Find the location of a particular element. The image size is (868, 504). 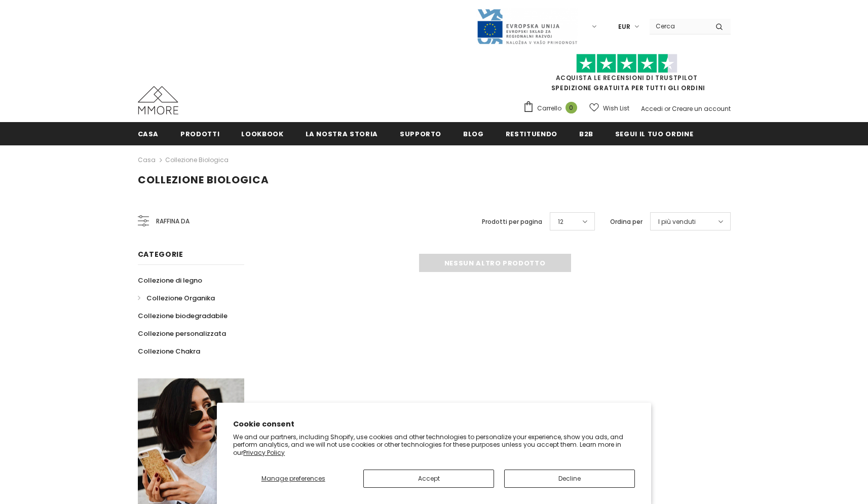

span: Carrello is located at coordinates (549, 108).